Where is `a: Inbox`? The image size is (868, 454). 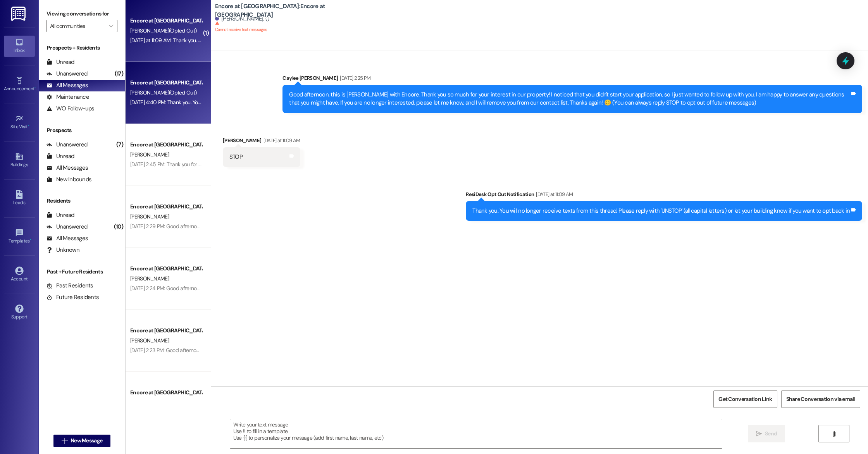 a: Inbox is located at coordinates (19, 46).